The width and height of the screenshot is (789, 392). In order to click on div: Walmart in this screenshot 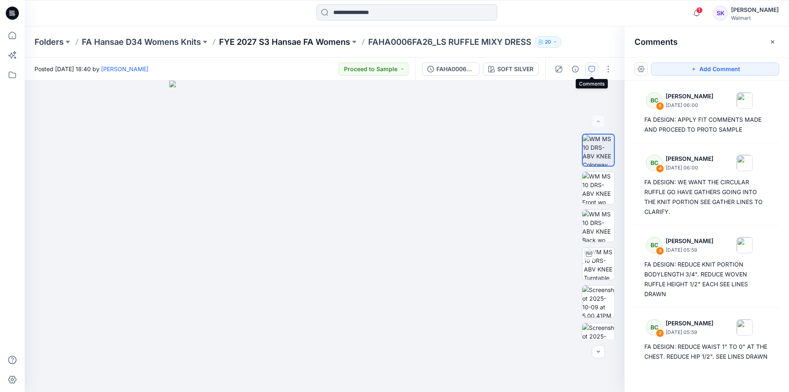, I will do `click(755, 18)`.